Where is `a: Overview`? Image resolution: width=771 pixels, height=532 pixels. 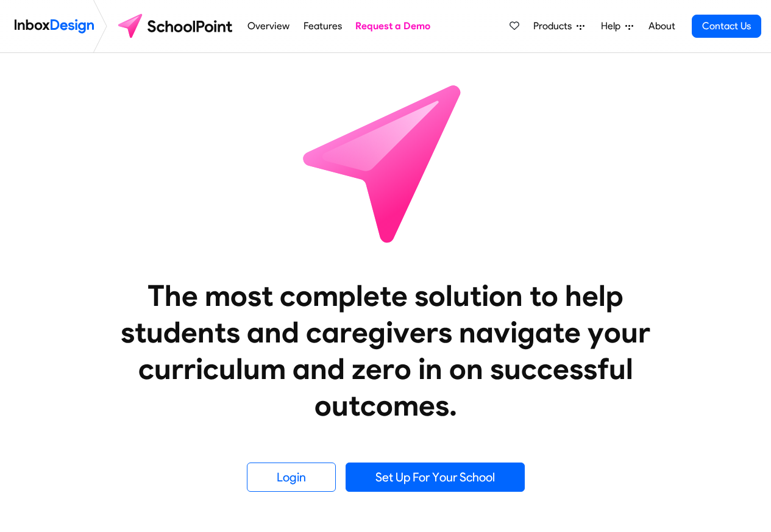 a: Overview is located at coordinates (269, 26).